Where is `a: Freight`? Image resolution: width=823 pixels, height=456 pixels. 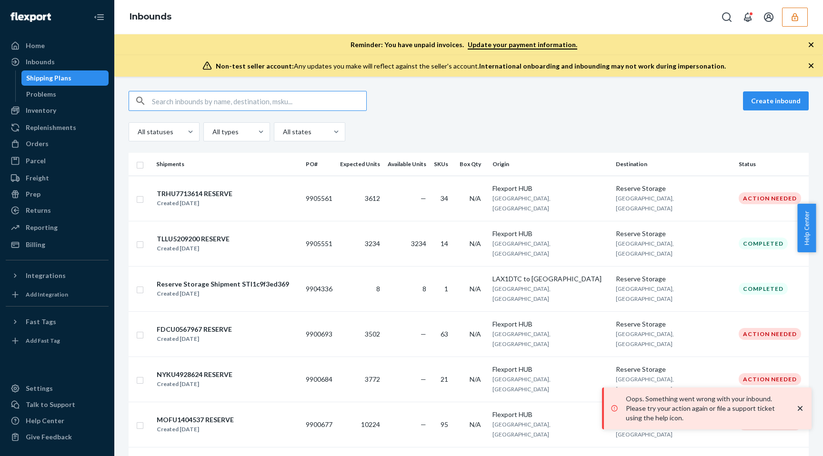
a: Freight is located at coordinates (57, 178).